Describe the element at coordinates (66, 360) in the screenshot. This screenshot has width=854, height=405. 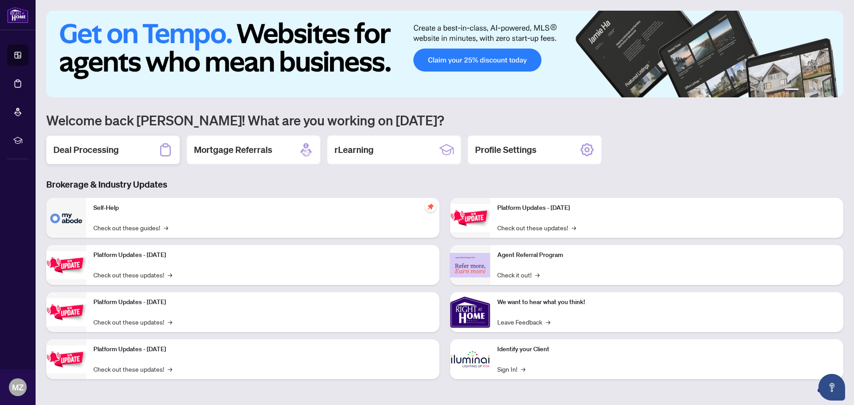
I see `img: Platform Updates - July 8, 2025` at that location.